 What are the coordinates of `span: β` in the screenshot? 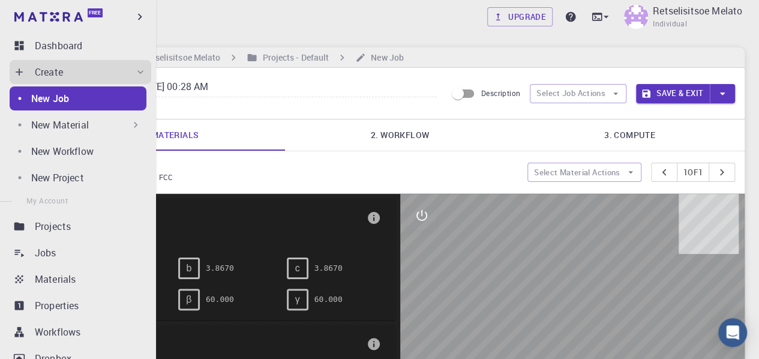 It's located at (188, 299).